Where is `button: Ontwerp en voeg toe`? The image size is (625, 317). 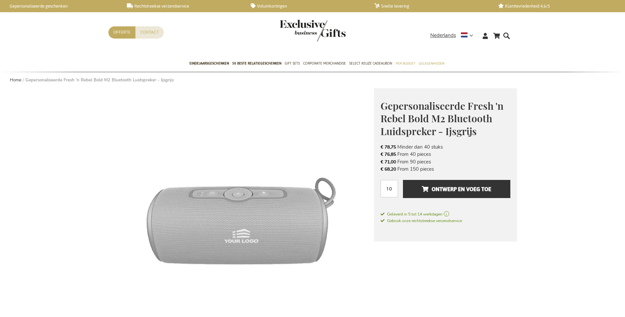 button: Ontwerp en voeg toe is located at coordinates (456, 189).